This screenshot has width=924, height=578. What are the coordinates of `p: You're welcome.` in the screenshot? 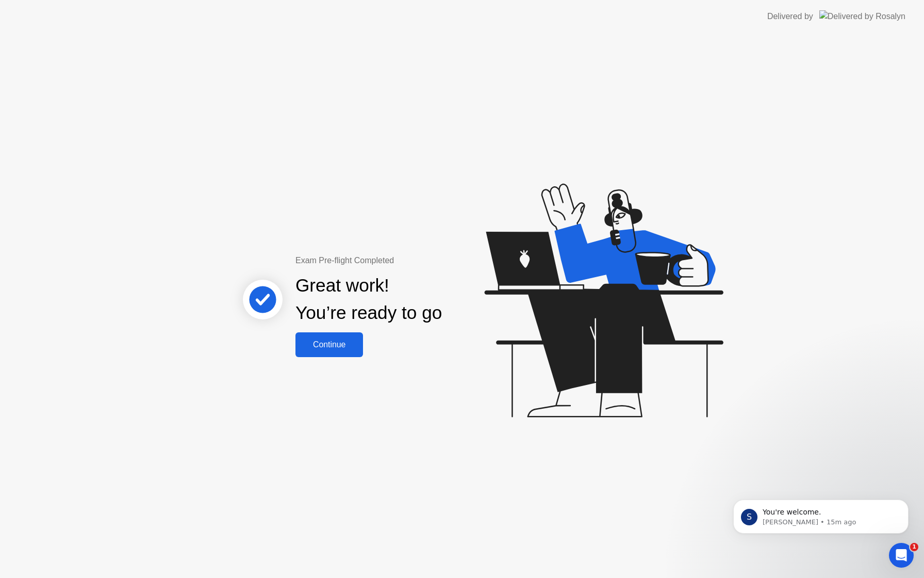 It's located at (111, 34).